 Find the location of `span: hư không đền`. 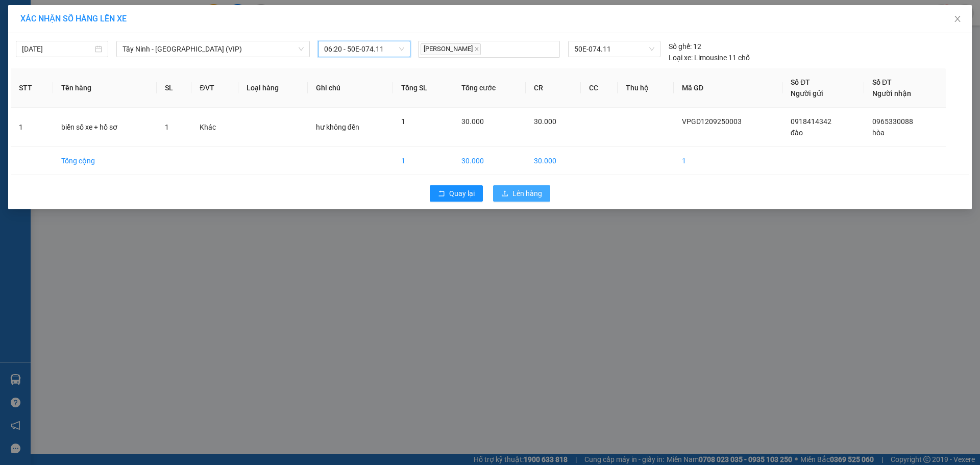

span: hư không đền is located at coordinates (338, 127).